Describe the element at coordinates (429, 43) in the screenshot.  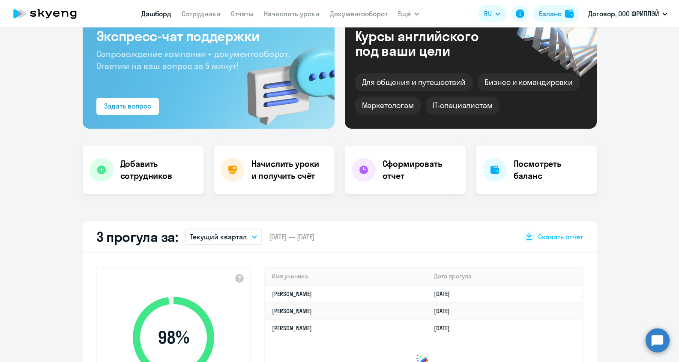
I see `div: Курсы английского под ваши цели` at that location.